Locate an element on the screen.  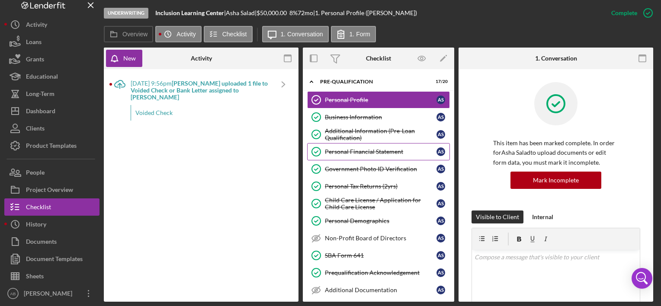
div: New is located at coordinates (129, 58).